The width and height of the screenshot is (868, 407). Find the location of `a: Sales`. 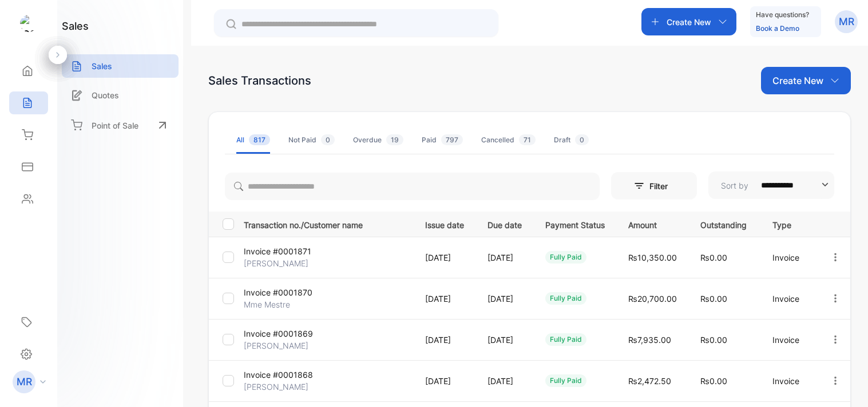

a: Sales is located at coordinates (120, 66).